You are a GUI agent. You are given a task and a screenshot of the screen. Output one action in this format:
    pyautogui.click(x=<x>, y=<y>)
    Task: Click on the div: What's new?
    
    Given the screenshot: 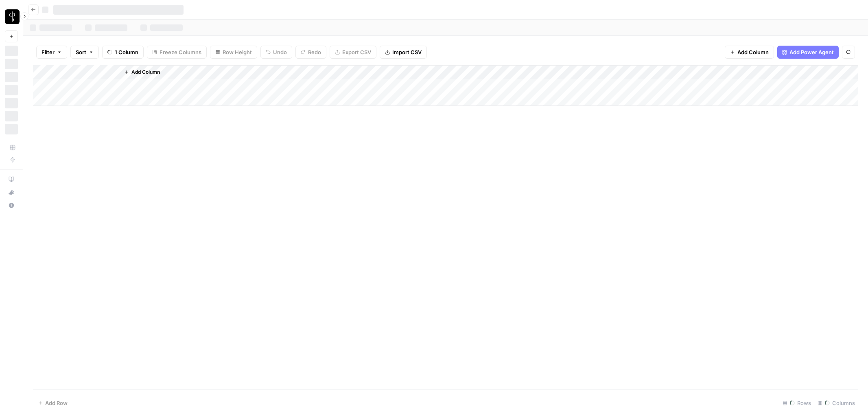 What is the action you would take?
    pyautogui.click(x=11, y=192)
    